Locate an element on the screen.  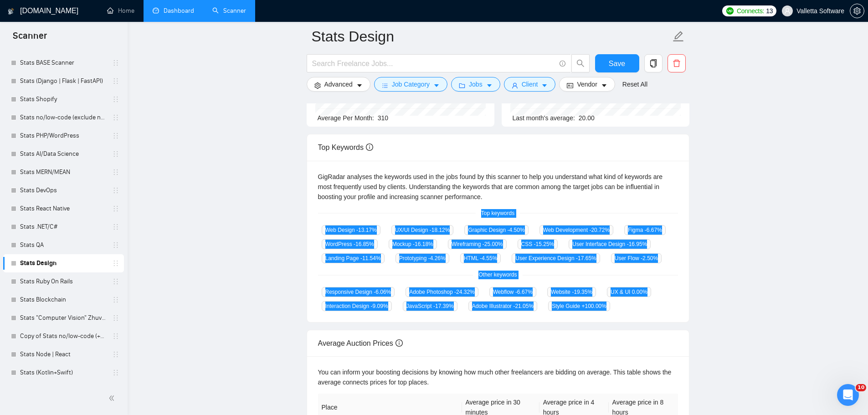
a: Stats Node | React is located at coordinates (63, 354).